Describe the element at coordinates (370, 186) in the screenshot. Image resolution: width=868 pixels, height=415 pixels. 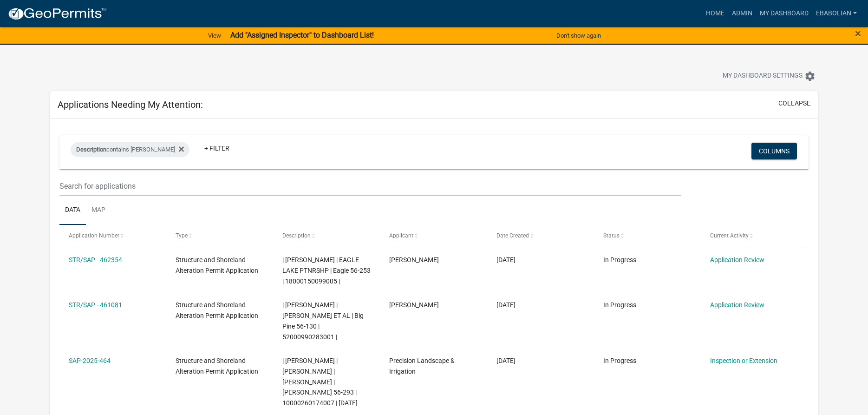
I see `input: Search for applications` at that location.